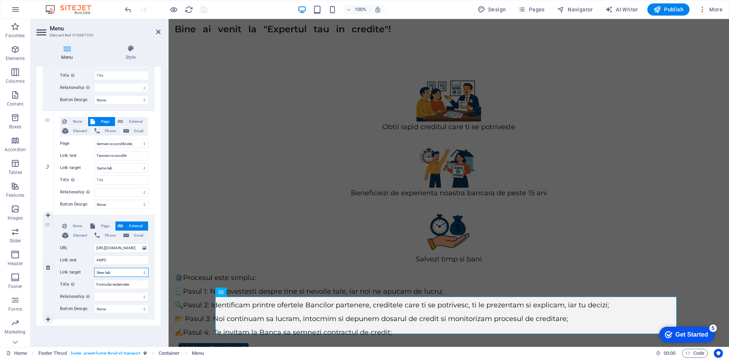  Describe the element at coordinates (695, 353) in the screenshot. I see `button: Code` at that location.